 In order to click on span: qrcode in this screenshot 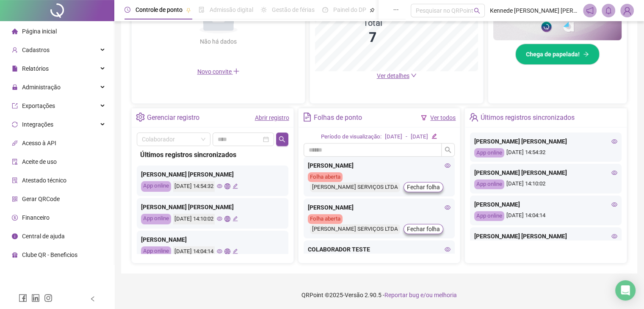, I will do `click(15, 199)`.